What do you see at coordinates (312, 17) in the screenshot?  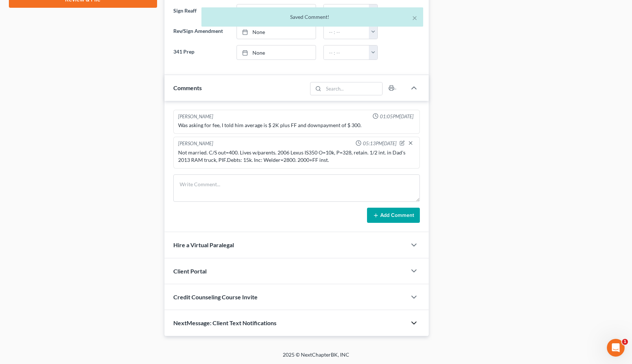 I see `div: Saved Comment!` at bounding box center [312, 17].